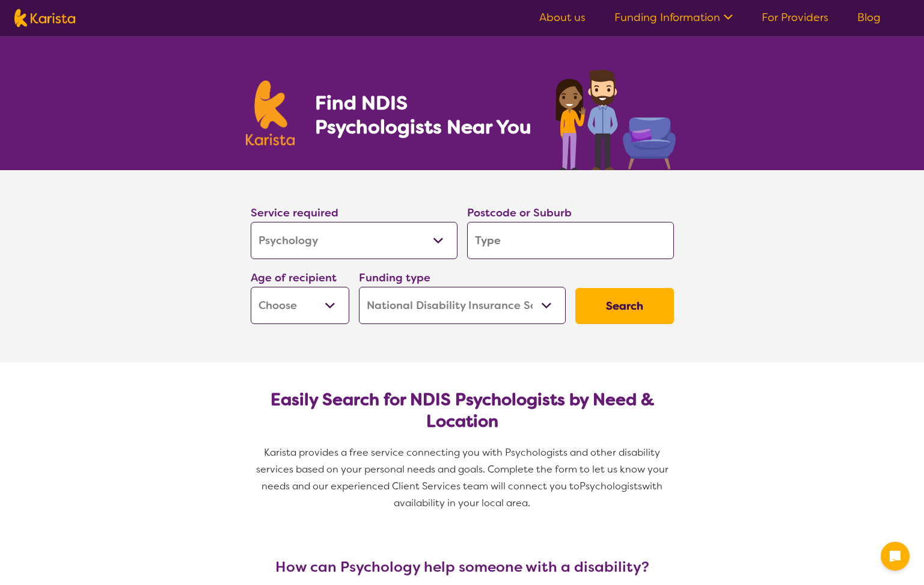  Describe the element at coordinates (624, 306) in the screenshot. I see `button: Search` at that location.